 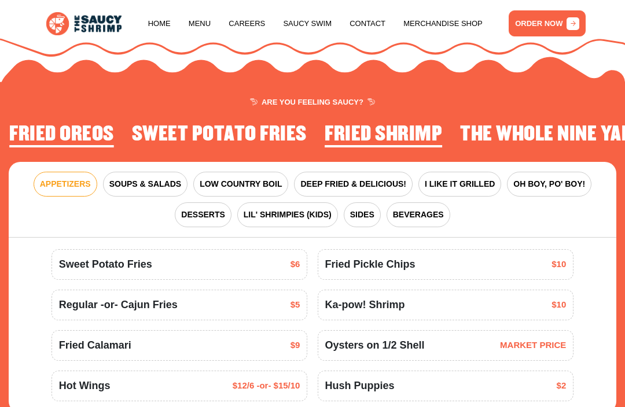 I want to click on span: OH BOY, PO' BOY!, so click(x=549, y=184).